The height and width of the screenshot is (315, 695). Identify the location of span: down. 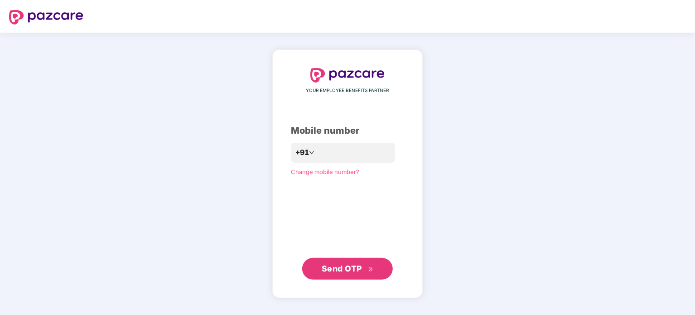
(312, 153).